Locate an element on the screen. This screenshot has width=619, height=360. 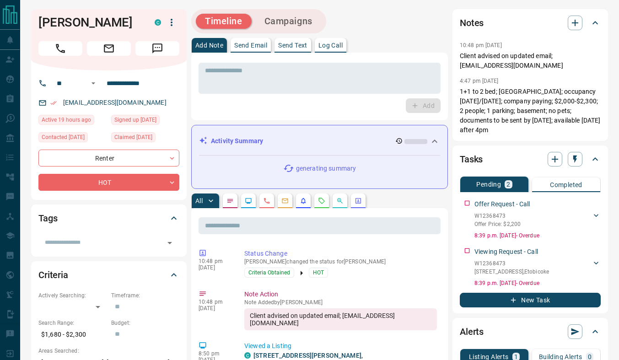
p: Activity Summary is located at coordinates (237, 141).